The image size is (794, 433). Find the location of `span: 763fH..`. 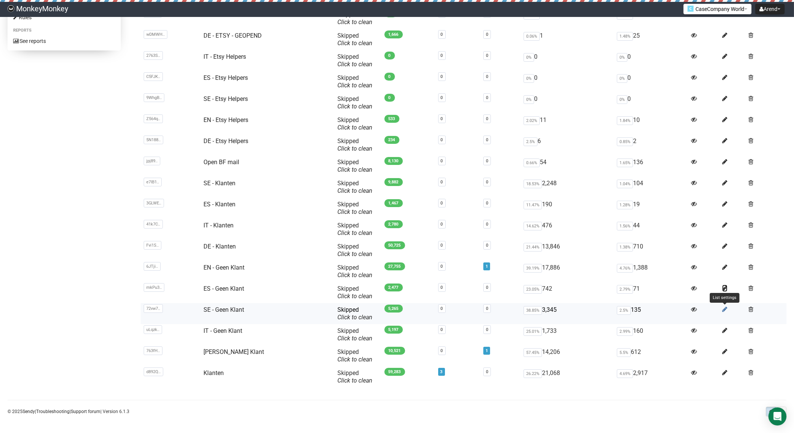

span: 763fH.. is located at coordinates (153, 350).